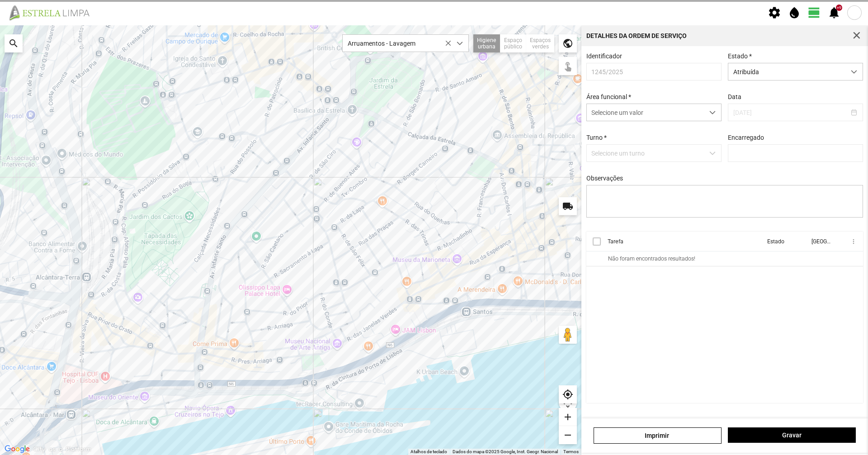 This screenshot has height=455, width=868. What do you see at coordinates (791, 435) in the screenshot?
I see `button: Gravar` at bounding box center [791, 435].